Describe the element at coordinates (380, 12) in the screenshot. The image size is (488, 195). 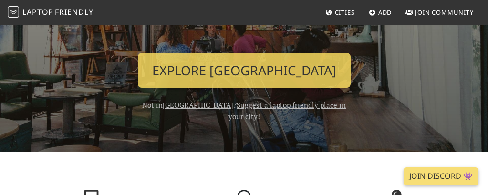
I see `a: Add` at that location.